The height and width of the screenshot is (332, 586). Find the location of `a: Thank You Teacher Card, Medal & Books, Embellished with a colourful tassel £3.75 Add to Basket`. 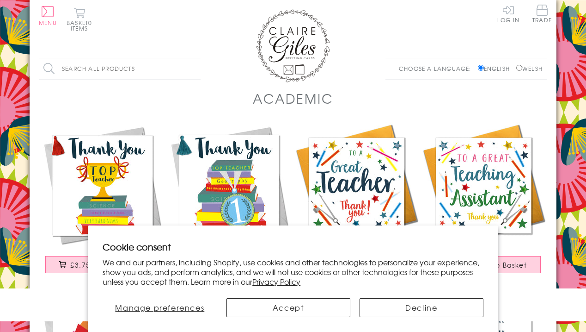

a: Thank You Teacher Card, Medal & Books, Embellished with a colourful tassel £3.75 Add to Basket is located at coordinates (229, 202).